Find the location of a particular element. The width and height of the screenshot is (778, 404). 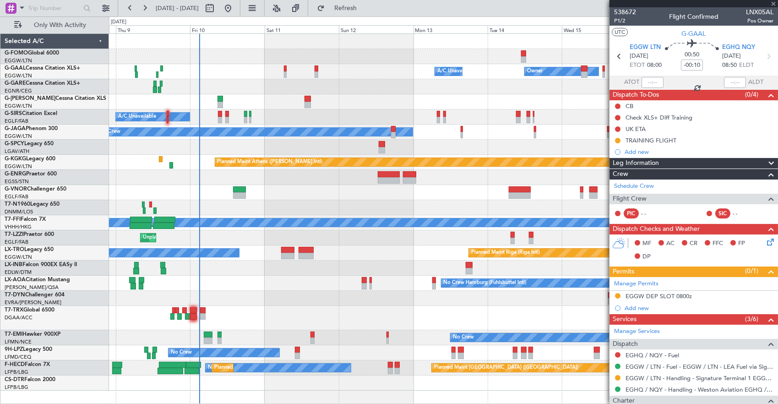

a: T7-FFIFalcon 7X is located at coordinates (25, 219).